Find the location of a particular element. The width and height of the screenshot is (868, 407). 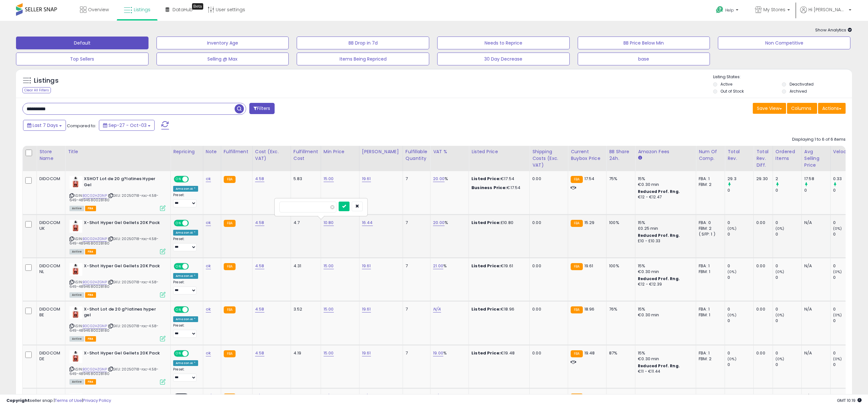

div: 15% is located at coordinates (664, 353).